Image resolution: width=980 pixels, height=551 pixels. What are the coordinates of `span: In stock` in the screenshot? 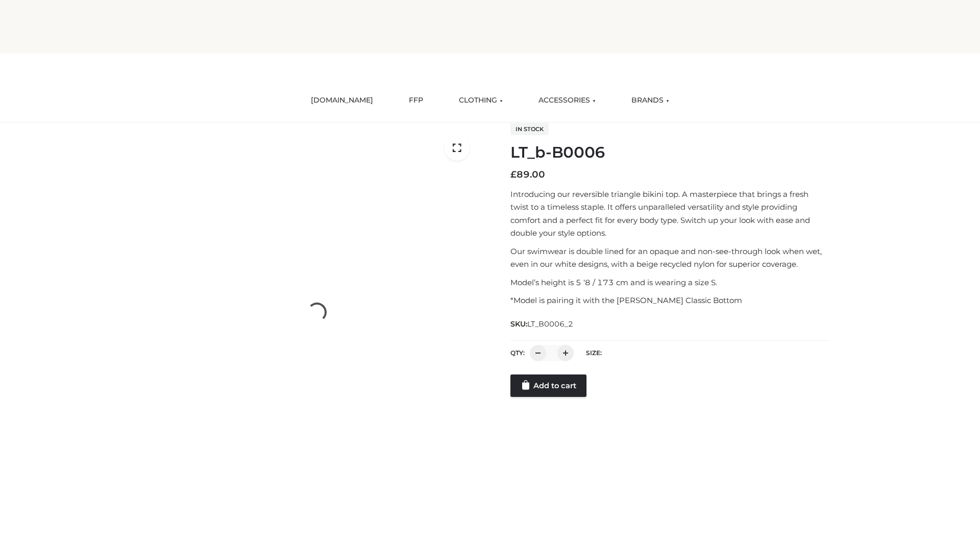 It's located at (529, 129).